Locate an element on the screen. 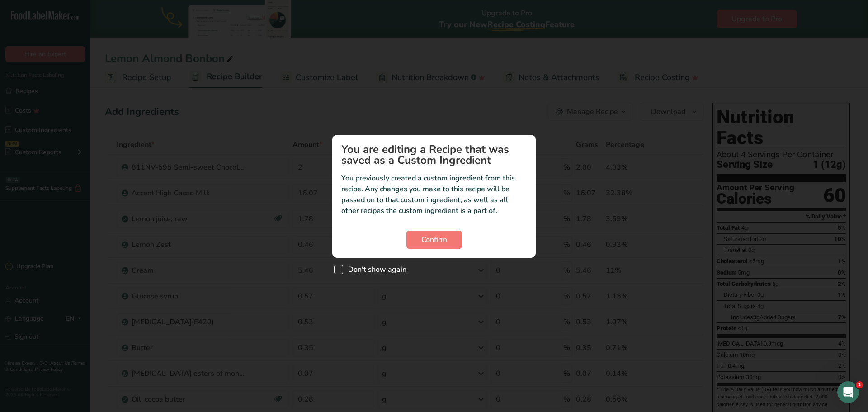 This screenshot has width=868, height=412. h1: You are editing a Recipe that was saved as a Custom Ingredient is located at coordinates (434, 155).